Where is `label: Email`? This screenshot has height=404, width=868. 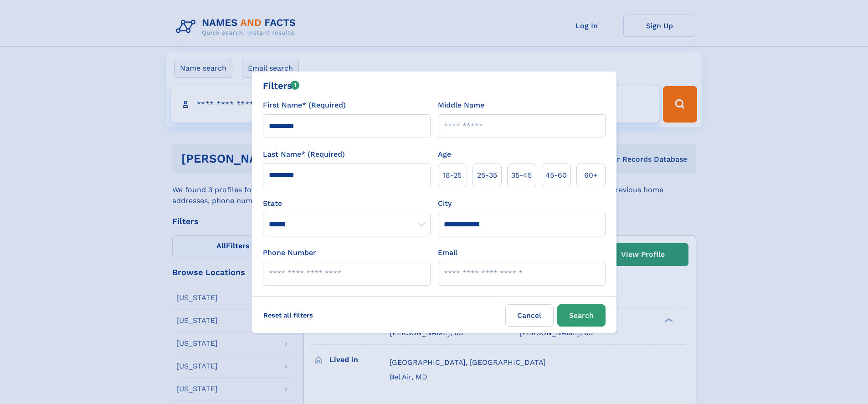
label: Email is located at coordinates (447, 253).